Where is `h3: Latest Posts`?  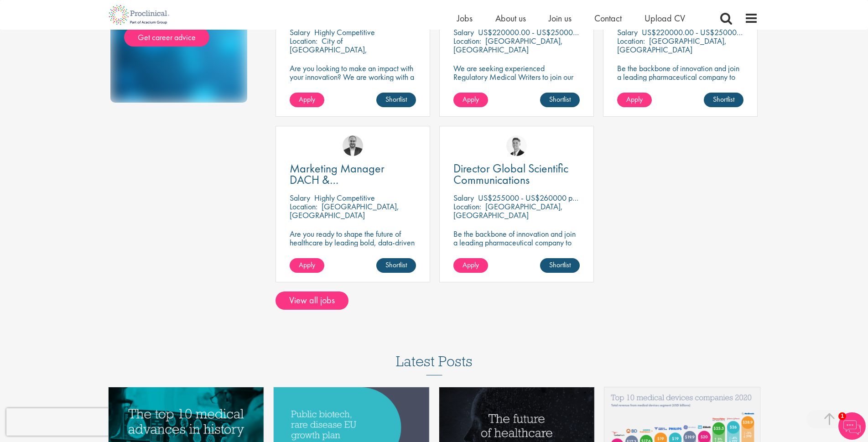 h3: Latest Posts is located at coordinates (434, 365).